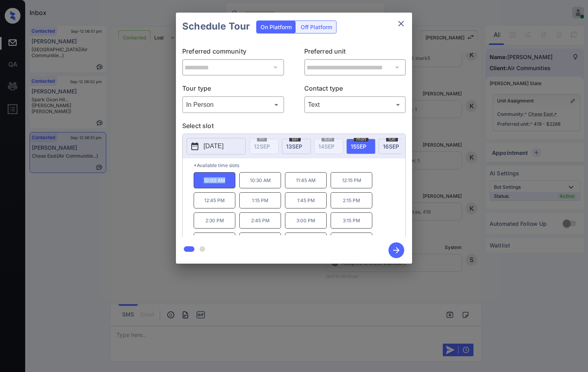 The image size is (588, 372). I want to click on span: sat, so click(295, 139).